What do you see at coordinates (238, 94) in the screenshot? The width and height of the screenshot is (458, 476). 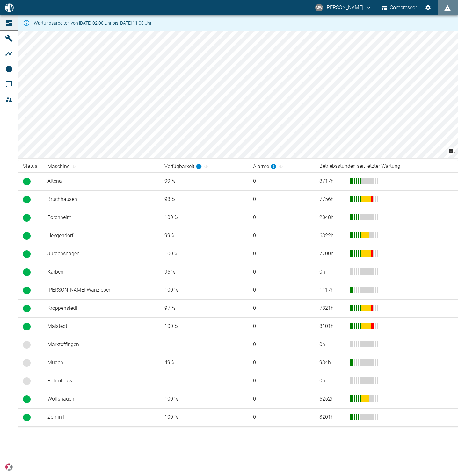 I see `canvas: Map` at bounding box center [238, 94].